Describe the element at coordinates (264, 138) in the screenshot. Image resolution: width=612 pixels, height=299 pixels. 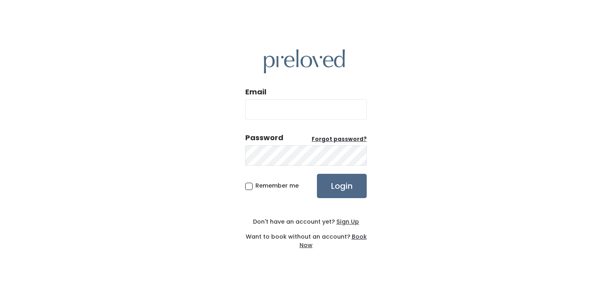
I see `div: Password` at that location.